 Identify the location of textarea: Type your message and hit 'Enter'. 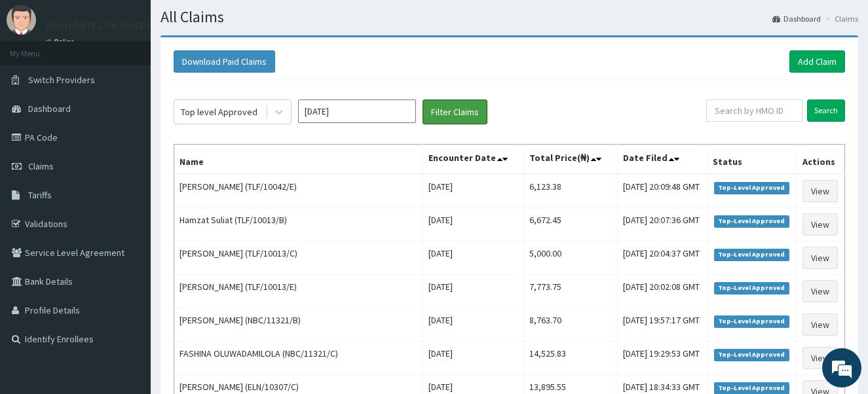
(128, 282).